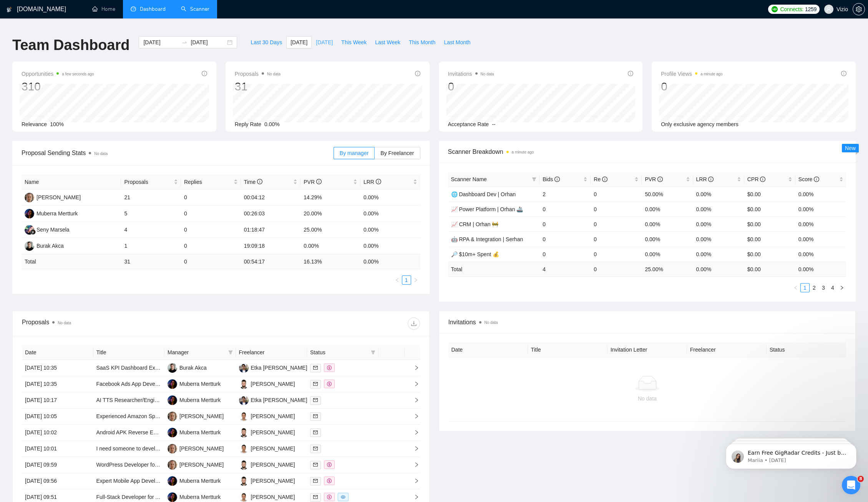 This screenshot has height=502, width=868. What do you see at coordinates (172, 368) in the screenshot?
I see `img: BA` at bounding box center [172, 368].